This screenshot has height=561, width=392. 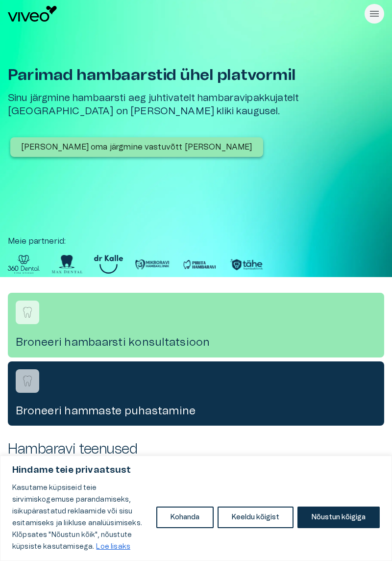 What do you see at coordinates (167, 75) in the screenshot?
I see `h1: Parimad hambaarstid ühel platvormil` at bounding box center [167, 75].